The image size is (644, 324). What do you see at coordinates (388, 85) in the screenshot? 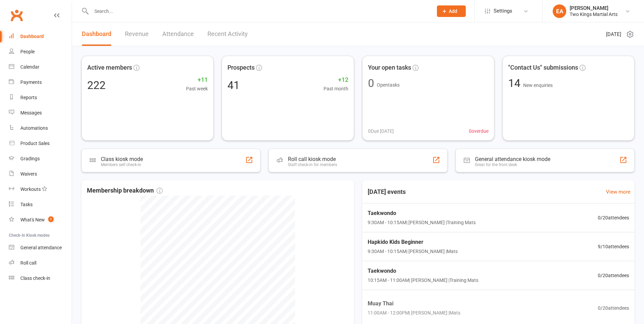
I see `span: Open tasks` at bounding box center [388, 85].